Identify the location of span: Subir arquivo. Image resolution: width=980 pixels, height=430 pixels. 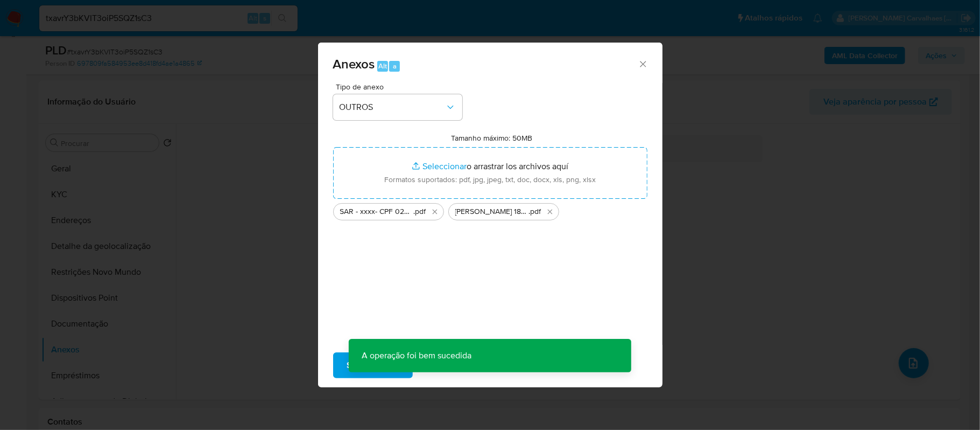
(373, 365).